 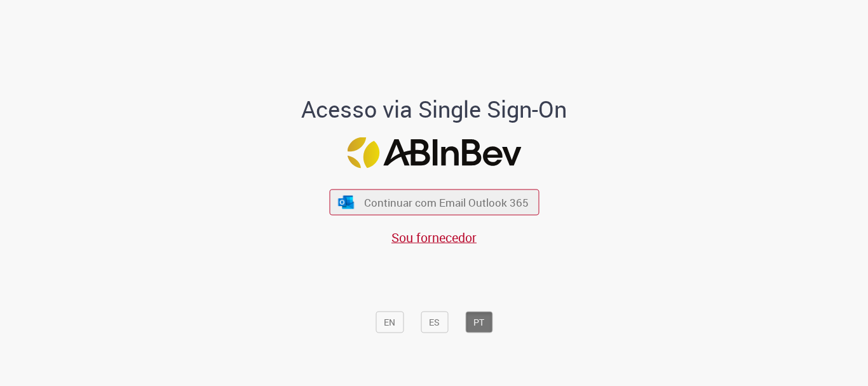 What do you see at coordinates (346, 202) in the screenshot?
I see `img: ícone Azure/Microsoft 360` at bounding box center [346, 202].